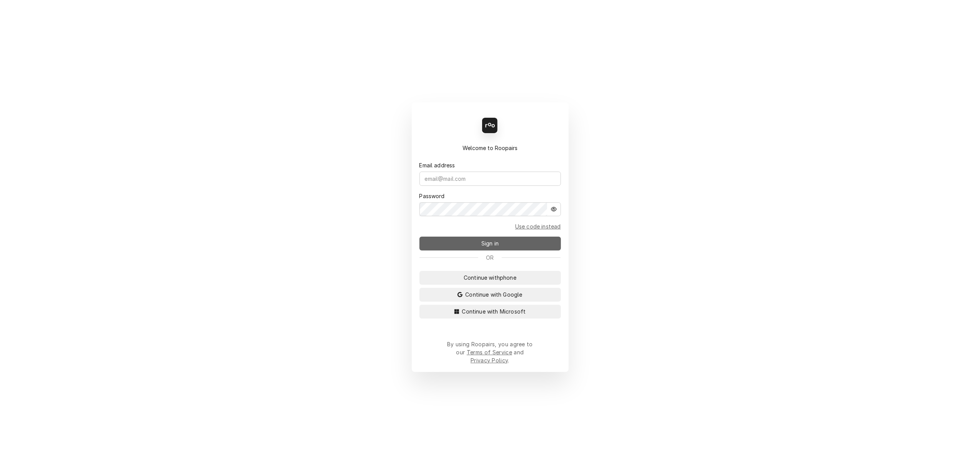 This screenshot has width=980, height=474. What do you see at coordinates (490, 243) in the screenshot?
I see `button: Sign in` at bounding box center [490, 243].